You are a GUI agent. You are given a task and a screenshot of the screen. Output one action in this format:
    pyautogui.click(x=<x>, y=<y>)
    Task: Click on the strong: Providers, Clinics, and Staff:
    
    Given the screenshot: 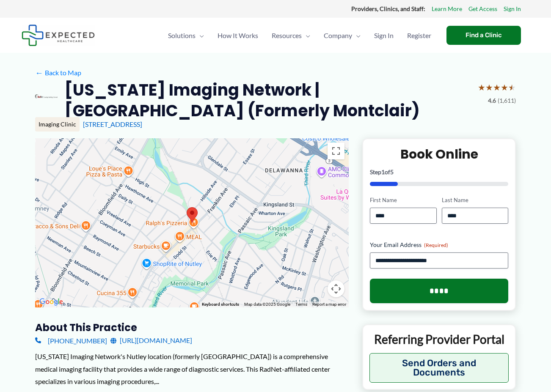 What is the action you would take?
    pyautogui.click(x=388, y=9)
    